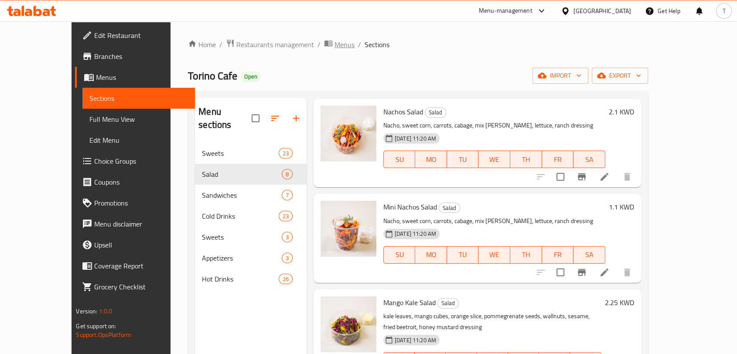 The width and height of the screenshot is (737, 354). Describe the element at coordinates (526, 254) in the screenshot. I see `span: TH` at that location.